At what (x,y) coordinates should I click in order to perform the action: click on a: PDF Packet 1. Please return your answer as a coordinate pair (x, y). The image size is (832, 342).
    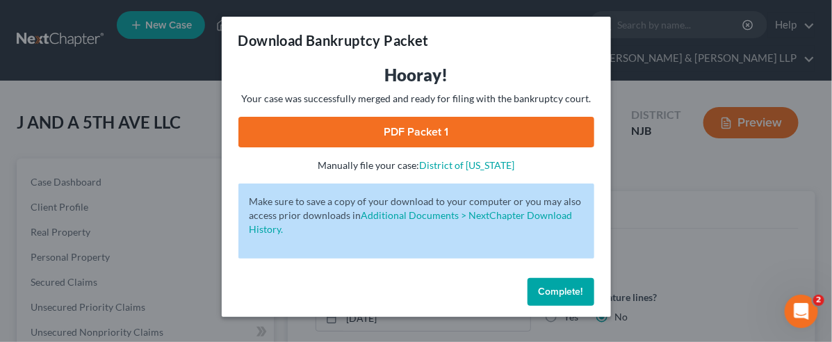
    Looking at the image, I should click on (416, 132).